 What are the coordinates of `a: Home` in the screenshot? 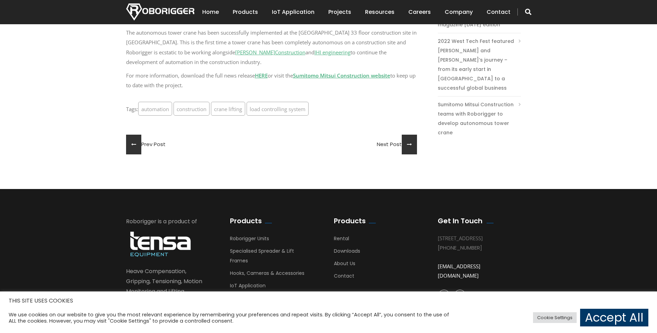 It's located at (211, 12).